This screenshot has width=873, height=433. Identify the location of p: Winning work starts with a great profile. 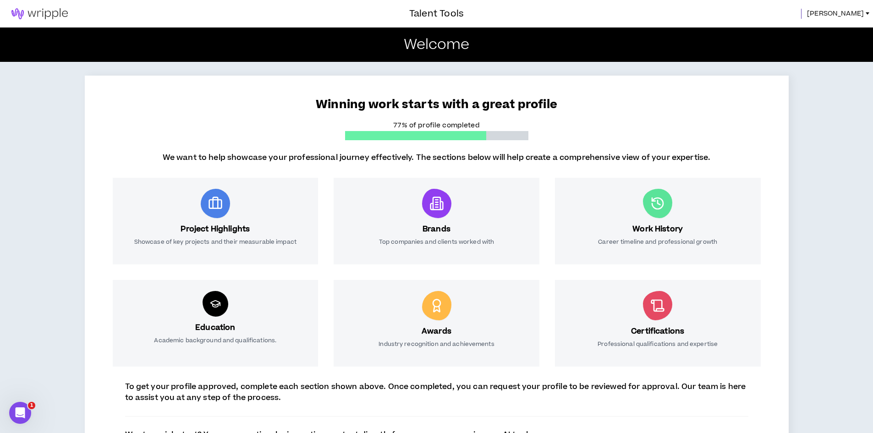
(437, 105).